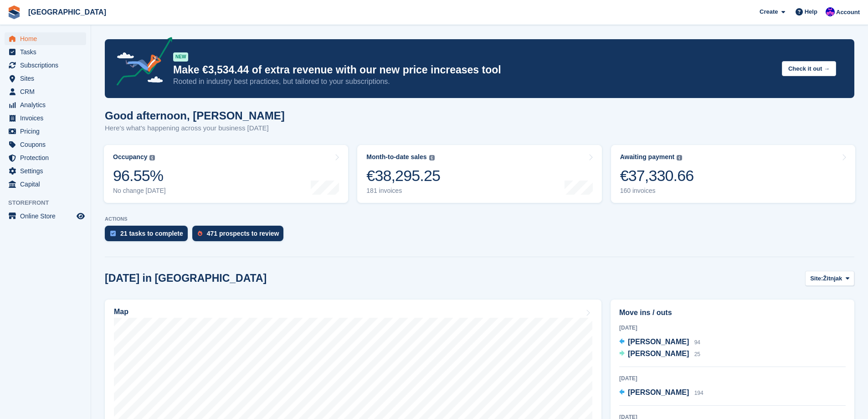 Image resolution: width=868 pixels, height=419 pixels. Describe the element at coordinates (240, 236) in the screenshot. I see `a: 471 prospects to review` at that location.